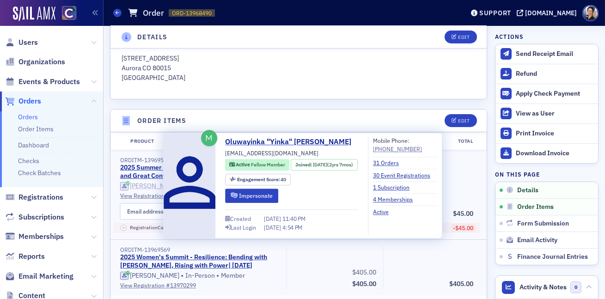  Describe the element at coordinates (397, 145) in the screenshot. I see `div: Mobile Phone:` at that location.